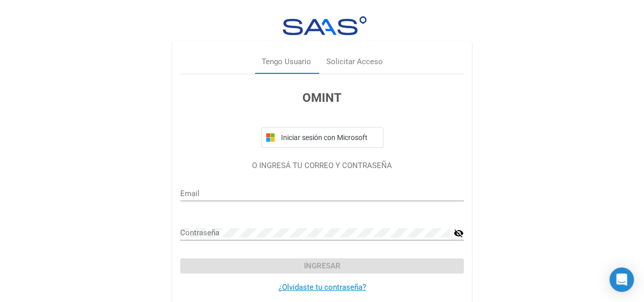 Image resolution: width=644 pixels, height=302 pixels. Describe the element at coordinates (622, 280) in the screenshot. I see `div: Open Intercom Messenger` at that location.